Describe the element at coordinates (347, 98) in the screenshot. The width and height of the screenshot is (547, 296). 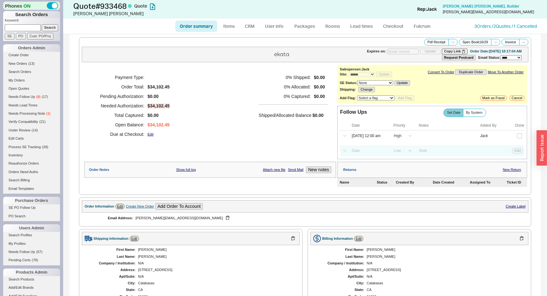
I see `b: Add Flag:` at that location.